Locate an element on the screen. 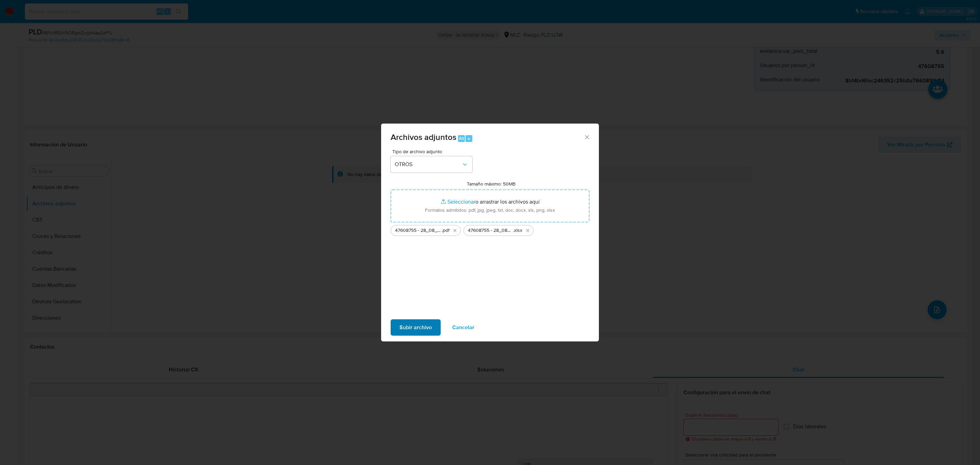 The height and width of the screenshot is (465, 980). button: Eliminar 47608755 - 28_08_2025.pdf is located at coordinates (455, 230).